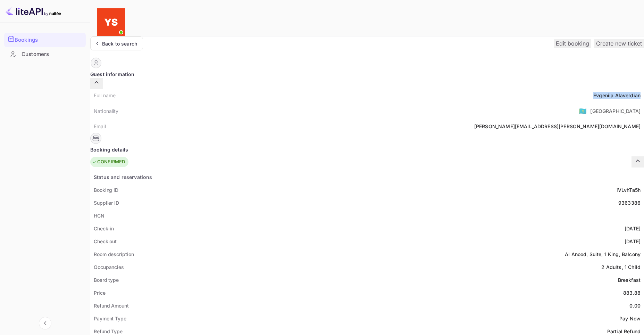 The width and height of the screenshot is (644, 335). What do you see at coordinates (110, 319) in the screenshot?
I see `ya-tr-span: Payment Type` at bounding box center [110, 319].